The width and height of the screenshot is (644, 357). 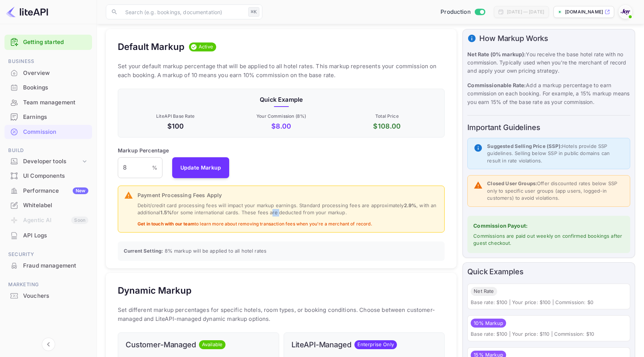 What do you see at coordinates (48, 205) in the screenshot?
I see `a: Whitelabel` at bounding box center [48, 205].